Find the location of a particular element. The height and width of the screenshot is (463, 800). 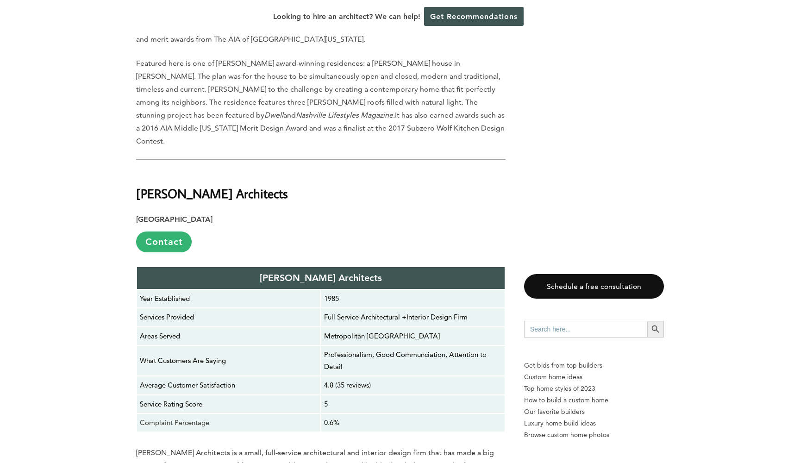

p: Complaint Percentage is located at coordinates (229, 423).